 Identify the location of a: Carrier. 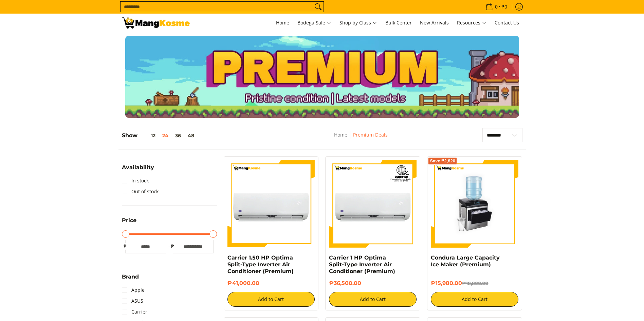
(135, 312).